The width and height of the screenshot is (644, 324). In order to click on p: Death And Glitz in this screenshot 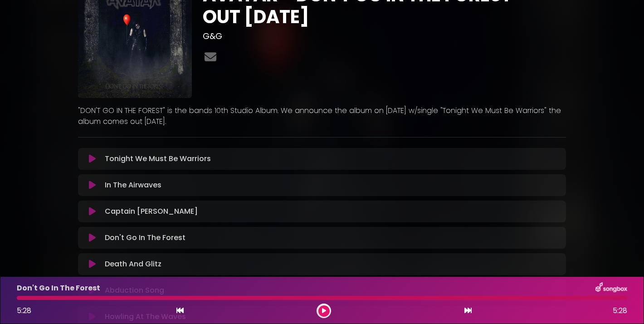, I will do `click(133, 264)`.